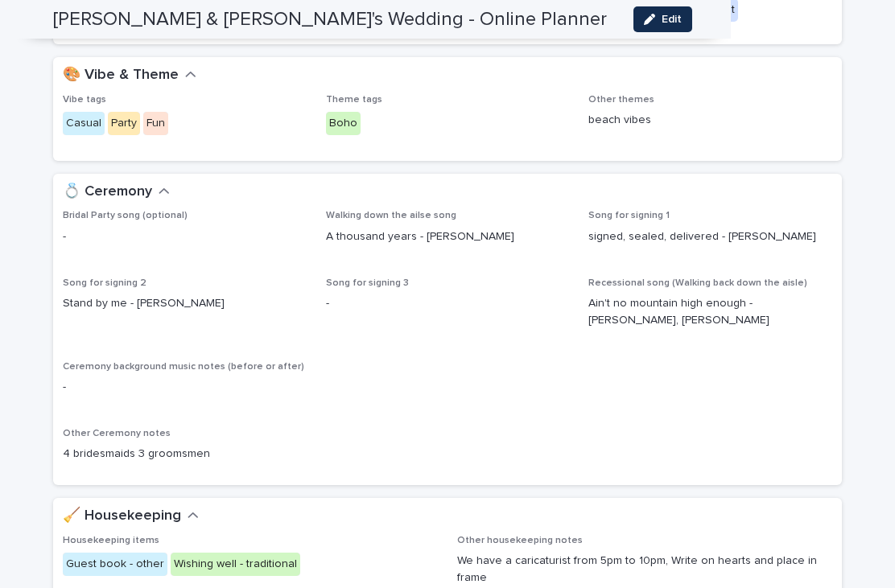 Image resolution: width=895 pixels, height=588 pixels. I want to click on span: Walking down the ailse song, so click(391, 216).